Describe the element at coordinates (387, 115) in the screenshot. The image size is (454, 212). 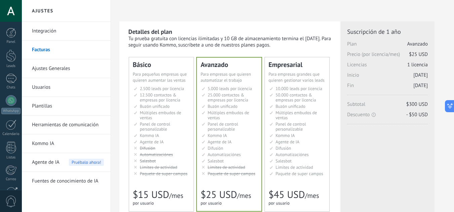
I see `span: Descuento` at that location.